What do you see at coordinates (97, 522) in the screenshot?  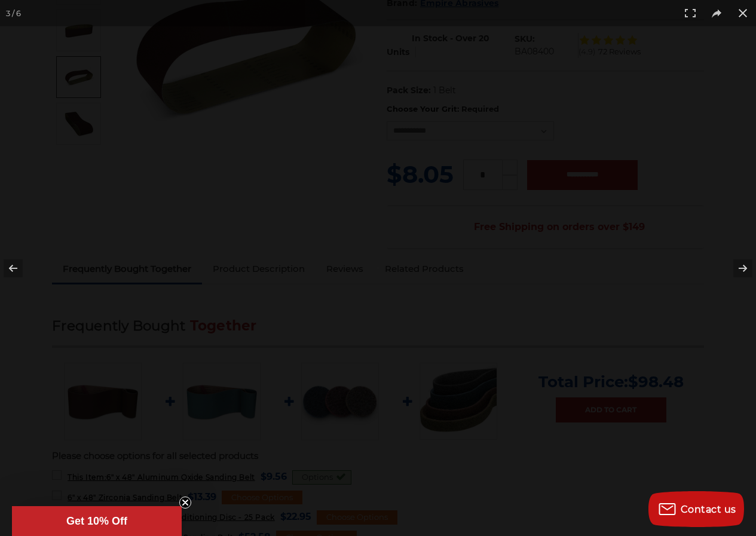 I see `div: Get 10% OffClose teaser` at bounding box center [97, 522].